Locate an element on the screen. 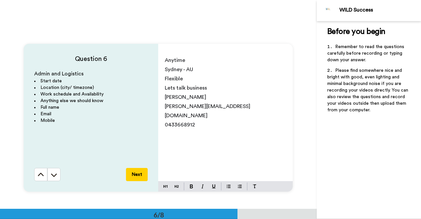 This screenshot has height=219, width=421. span: Email is located at coordinates (46, 114).